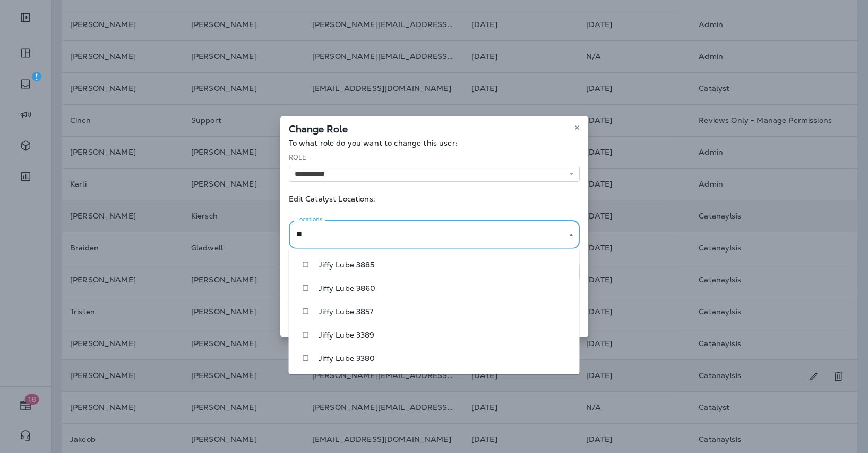  What do you see at coordinates (434, 264) in the screenshot?
I see `li: Jiffy Lube 3885` at bounding box center [434, 264].